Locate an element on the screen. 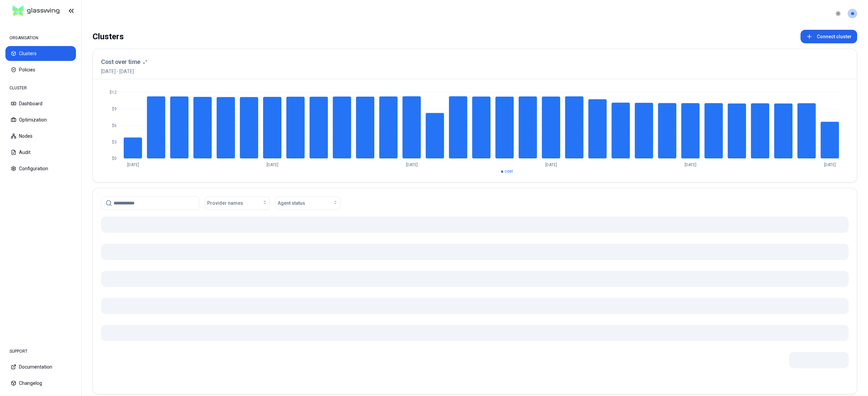 The image size is (868, 396). button: Configuration is located at coordinates (40, 168).